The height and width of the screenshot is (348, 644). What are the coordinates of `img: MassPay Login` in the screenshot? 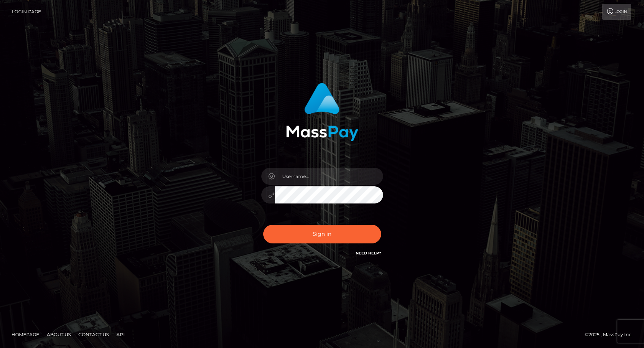 It's located at (322, 112).